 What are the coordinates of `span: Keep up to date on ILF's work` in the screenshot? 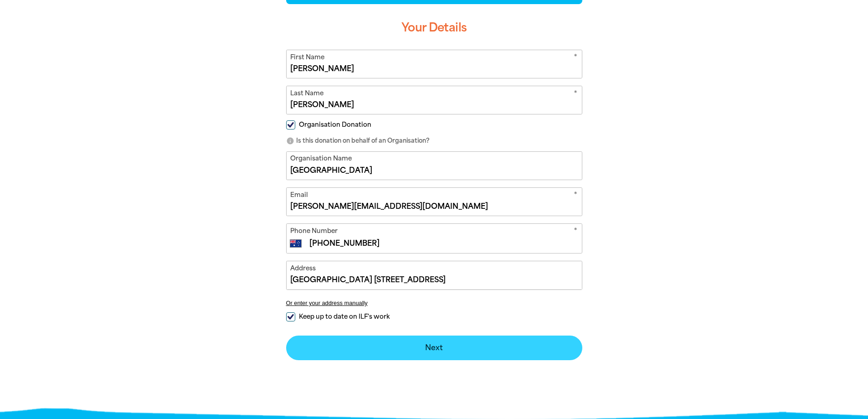 It's located at (344, 317).